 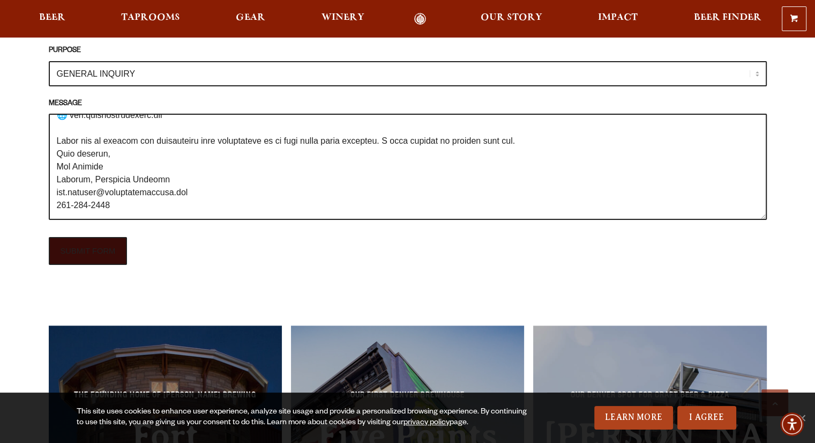 I want to click on a: I Agree, so click(x=707, y=418).